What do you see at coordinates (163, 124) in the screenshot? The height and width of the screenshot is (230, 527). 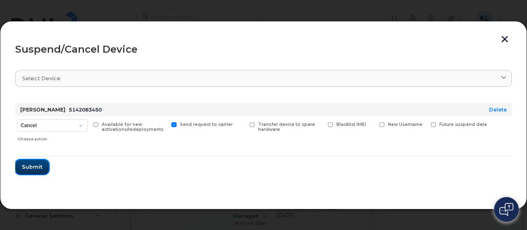 I see `input: Send request to carrier` at bounding box center [163, 124].